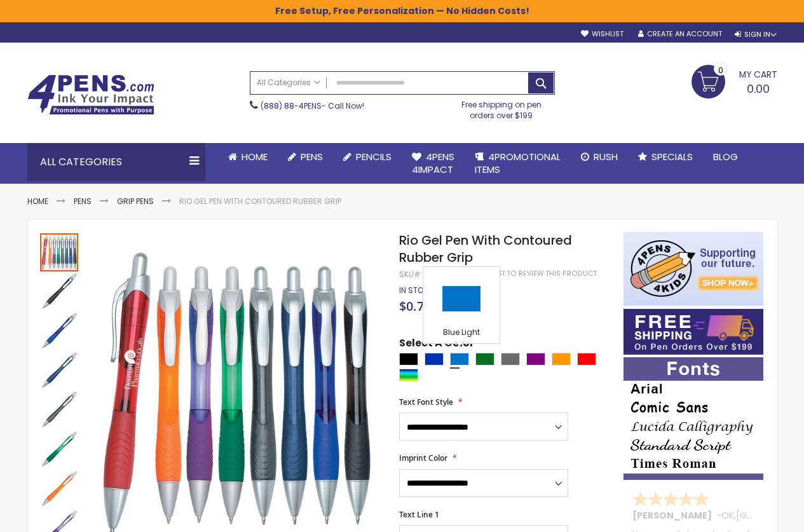 Image resolution: width=804 pixels, height=532 pixels. What do you see at coordinates (755, 35) in the screenshot?
I see `div: Sign In` at bounding box center [755, 35].